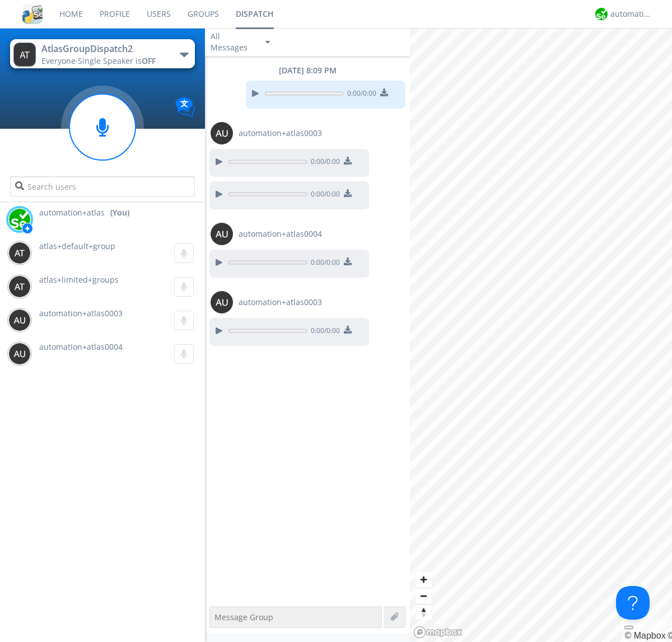 The height and width of the screenshot is (642, 672). I want to click on a: Mapbox logo, so click(438, 632).